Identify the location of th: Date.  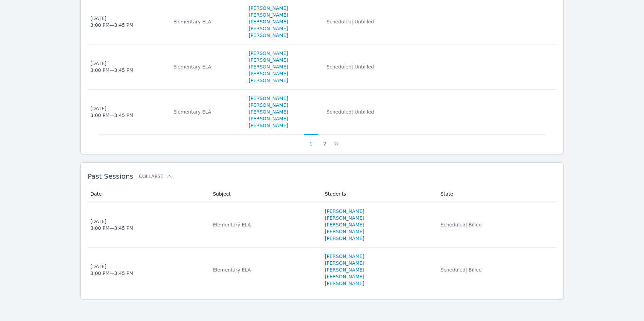
(148, 194).